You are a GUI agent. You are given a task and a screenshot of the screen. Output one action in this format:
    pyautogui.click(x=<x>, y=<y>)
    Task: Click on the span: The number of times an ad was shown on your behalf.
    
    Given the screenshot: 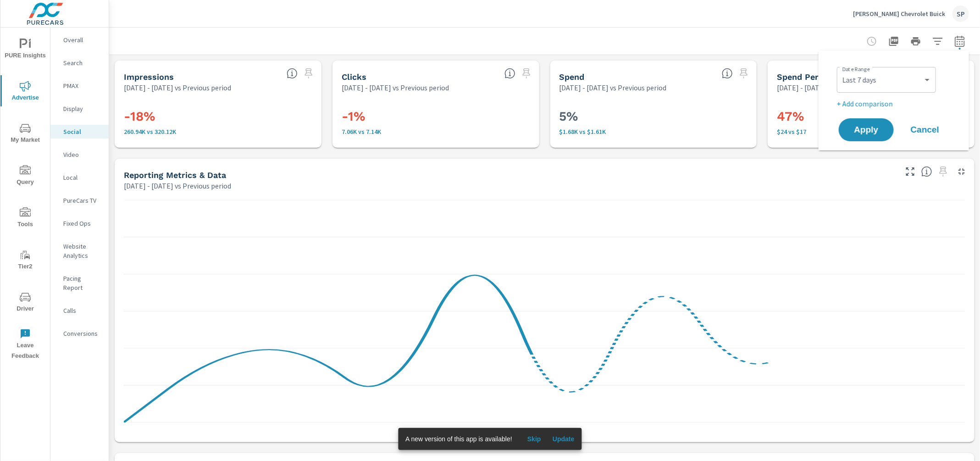 What is the action you would take?
    pyautogui.click(x=292, y=73)
    